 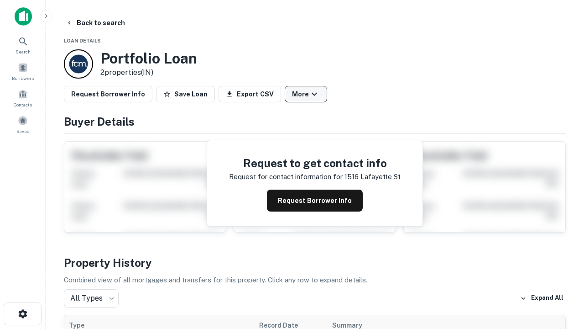 I want to click on button: Save Loan, so click(x=185, y=94).